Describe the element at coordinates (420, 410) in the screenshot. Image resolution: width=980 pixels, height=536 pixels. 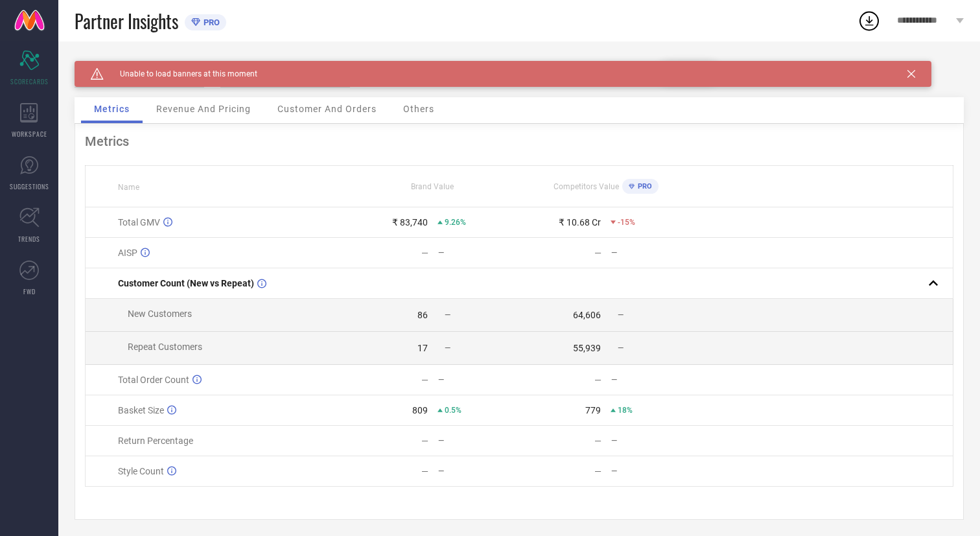
I see `div: 809` at that location.